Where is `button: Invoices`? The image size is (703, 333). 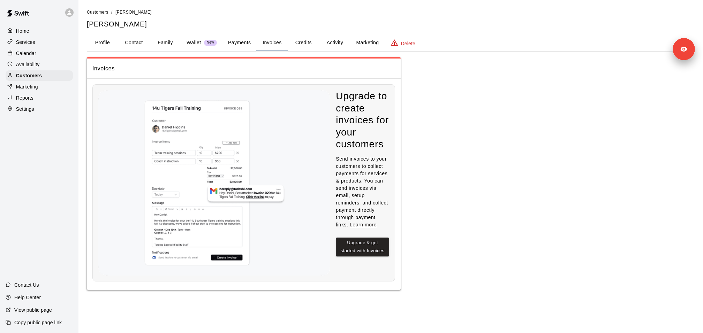 button: Invoices is located at coordinates (272, 43).